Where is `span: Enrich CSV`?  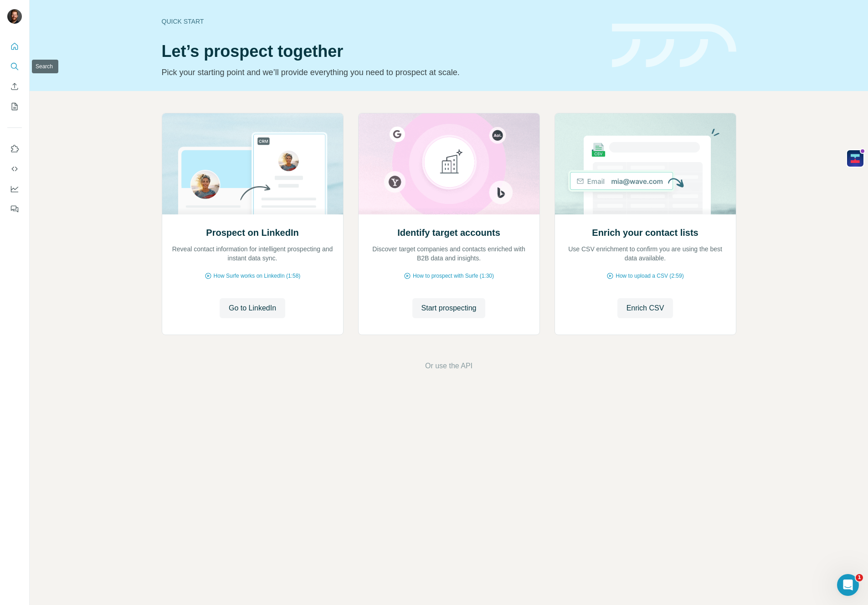
span: Enrich CSV is located at coordinates (645, 308).